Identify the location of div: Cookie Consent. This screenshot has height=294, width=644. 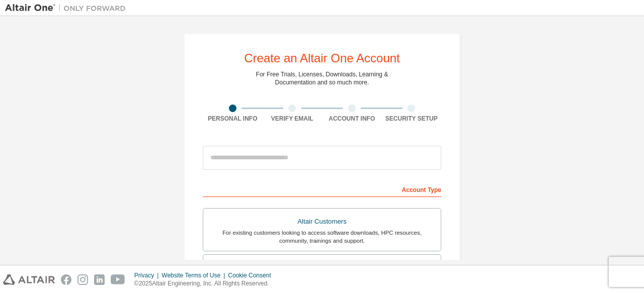
(252, 276).